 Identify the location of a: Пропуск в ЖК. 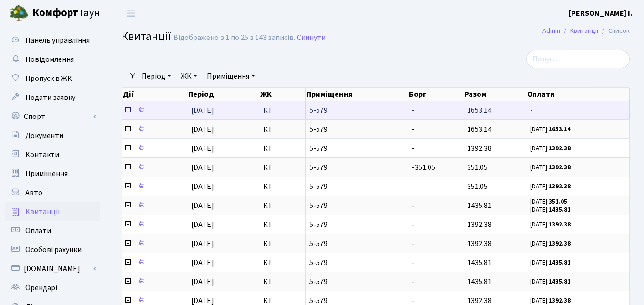
(53, 78).